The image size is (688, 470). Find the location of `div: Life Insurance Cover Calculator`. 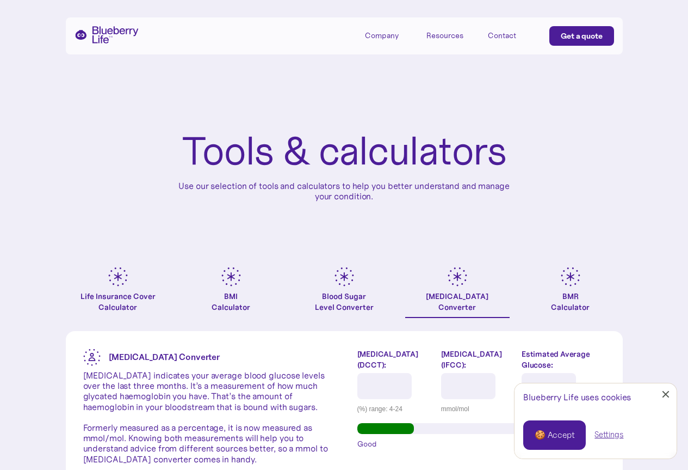

div: Life Insurance Cover Calculator is located at coordinates (118, 301).